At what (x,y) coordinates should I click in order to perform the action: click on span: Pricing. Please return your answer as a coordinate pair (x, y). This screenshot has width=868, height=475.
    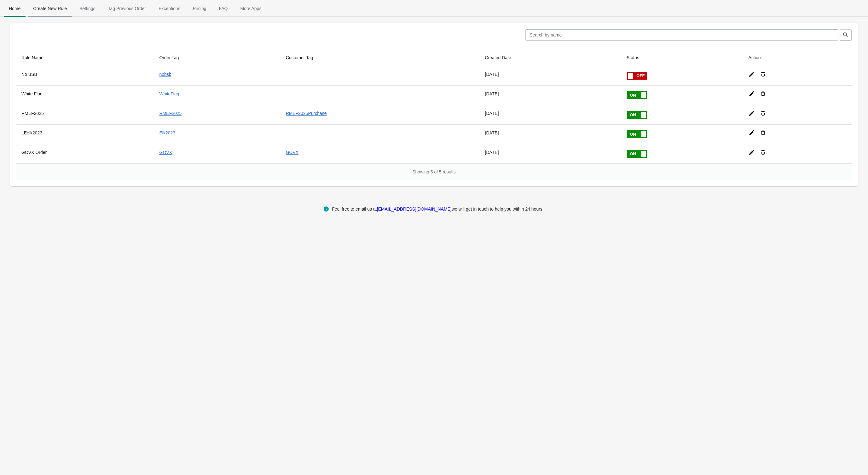
    Looking at the image, I should click on (199, 9).